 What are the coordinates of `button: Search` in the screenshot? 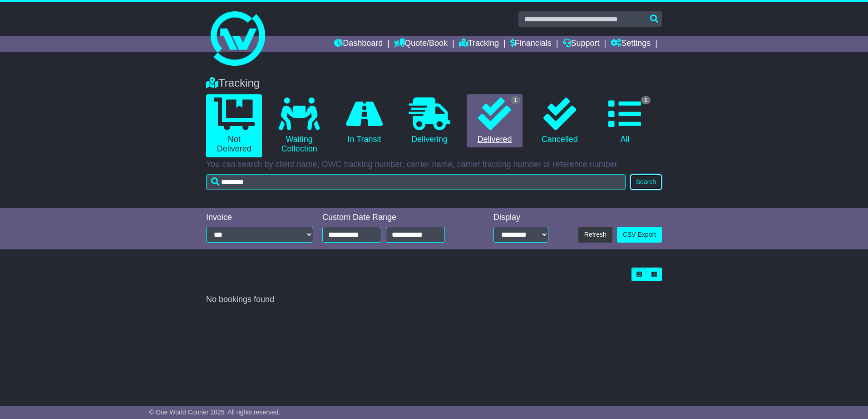 It's located at (646, 182).